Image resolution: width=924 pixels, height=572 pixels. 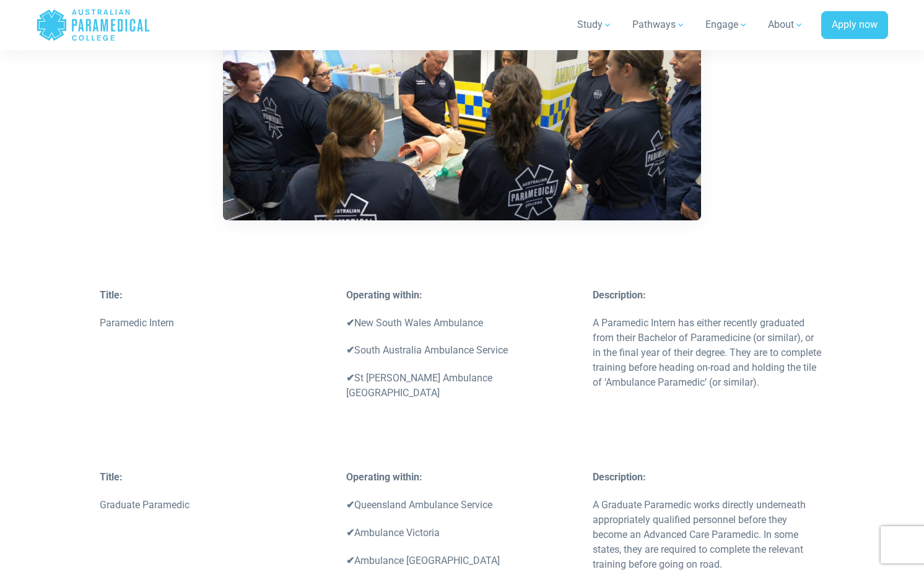 I want to click on p: A Paramedic Intern has either recently graduated from their Bachelor of Paramedicine (or similar)..., so click(x=708, y=353).